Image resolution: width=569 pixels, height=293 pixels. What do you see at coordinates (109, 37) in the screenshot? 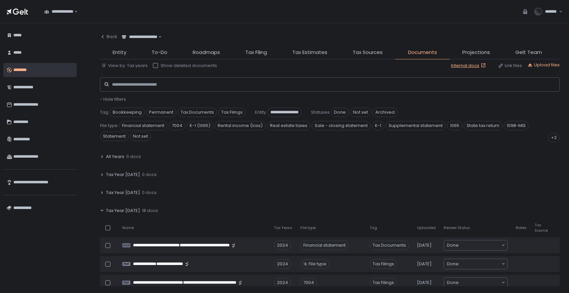
I see `div: Back` at bounding box center [109, 37].